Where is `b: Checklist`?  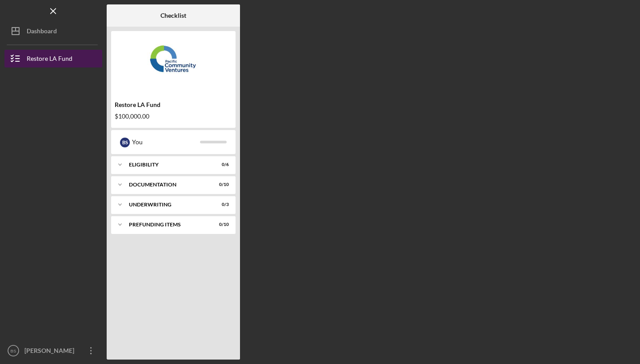
b: Checklist is located at coordinates (174, 15).